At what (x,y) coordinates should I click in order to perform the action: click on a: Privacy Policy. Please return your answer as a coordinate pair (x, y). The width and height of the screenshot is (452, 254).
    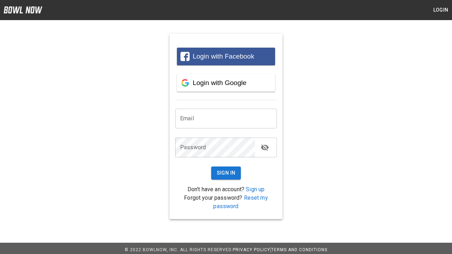
    Looking at the image, I should click on (251, 250).